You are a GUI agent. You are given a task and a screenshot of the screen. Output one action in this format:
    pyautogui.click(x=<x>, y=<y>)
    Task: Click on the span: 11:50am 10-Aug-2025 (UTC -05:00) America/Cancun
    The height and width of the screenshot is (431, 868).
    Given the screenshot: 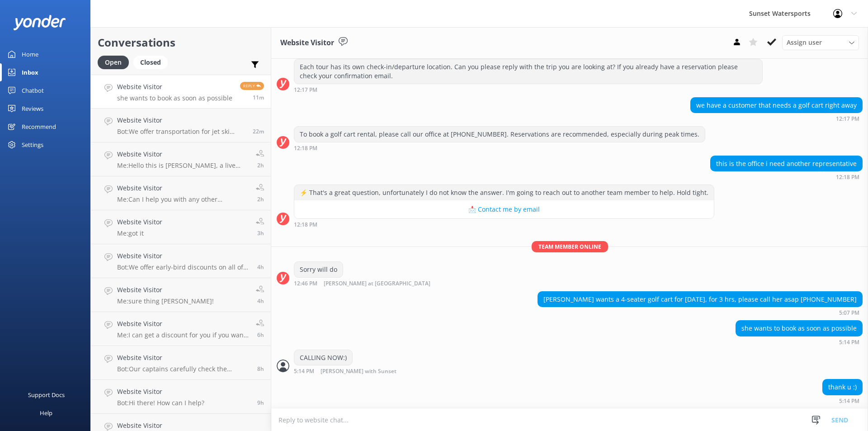 What is the action you would take?
    pyautogui.click(x=260, y=301)
    